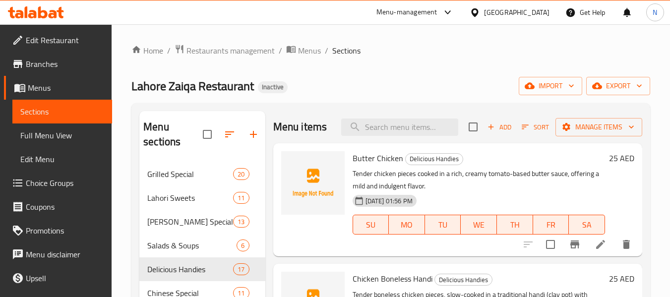 The width and height of the screenshot is (670, 297). I want to click on span: TU, so click(443, 225).